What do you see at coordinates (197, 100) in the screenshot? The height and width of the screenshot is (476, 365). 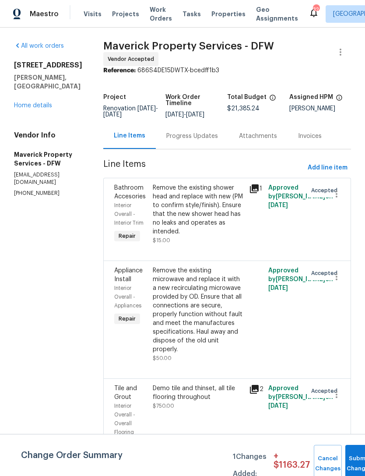 I see `h5: Work Order Timeline` at bounding box center [197, 100].